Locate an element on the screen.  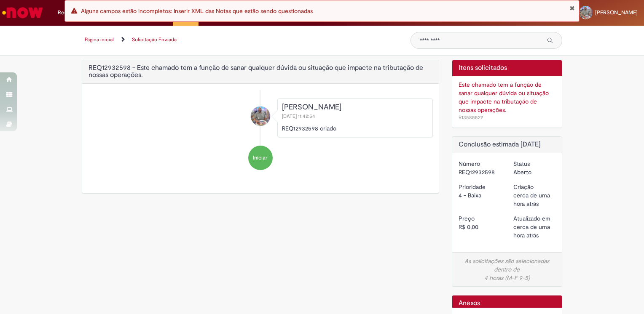
h2: Itens solicitados is located at coordinates (507, 68).